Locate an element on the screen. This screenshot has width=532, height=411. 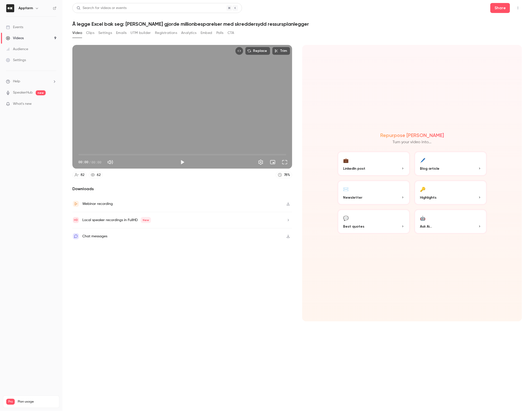
div: 82 is located at coordinates (83, 175).